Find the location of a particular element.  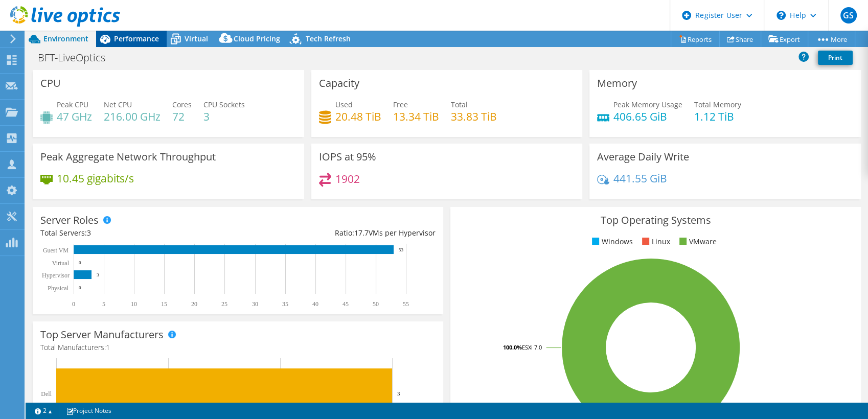

h3: CPU is located at coordinates (50, 83).